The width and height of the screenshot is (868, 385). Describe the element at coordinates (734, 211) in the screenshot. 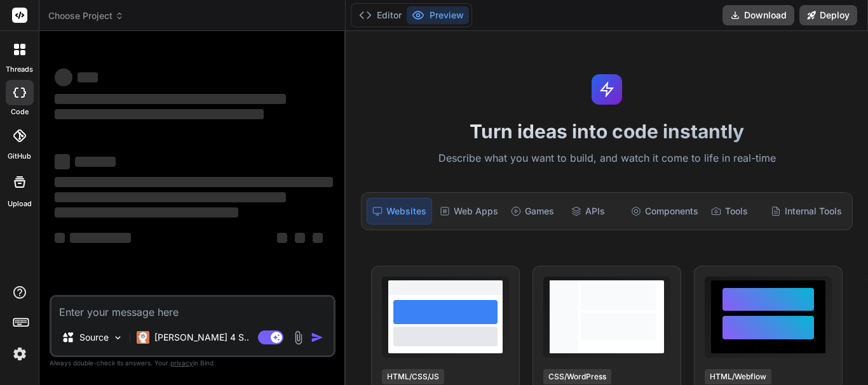

I see `div: Tools` at that location.